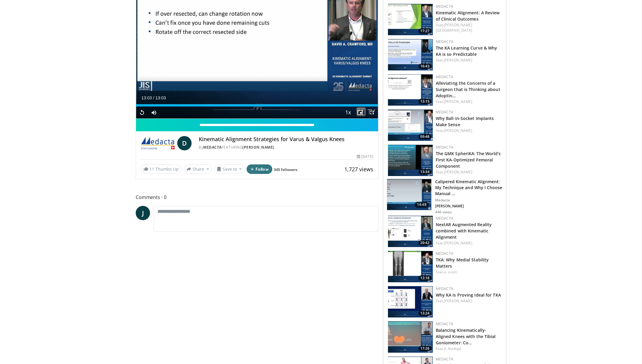  Describe the element at coordinates (259, 169) in the screenshot. I see `button: Follow` at that location.